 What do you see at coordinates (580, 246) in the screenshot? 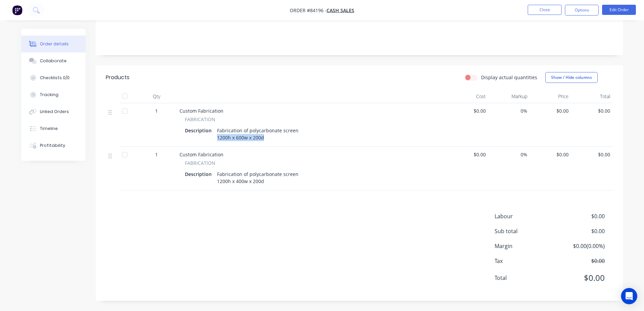
I see `span: $0.00 ( 0.00 %)` at bounding box center [580, 246].